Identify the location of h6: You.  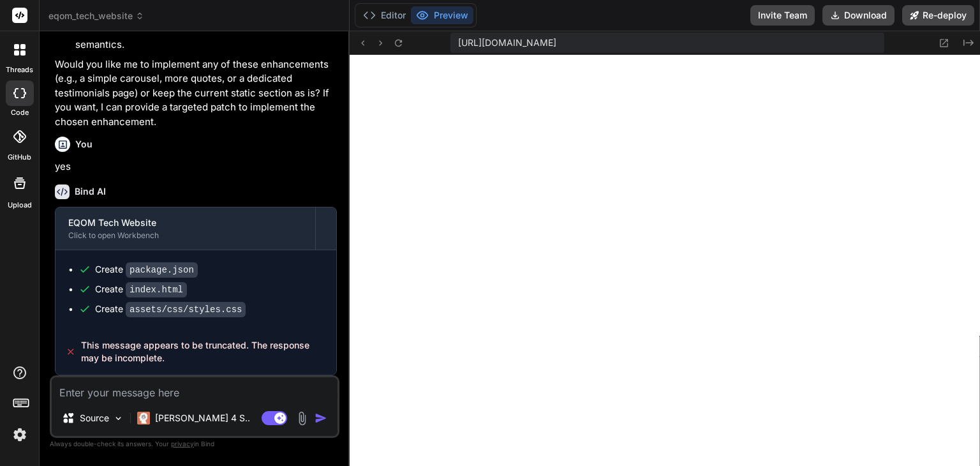
(84, 144).